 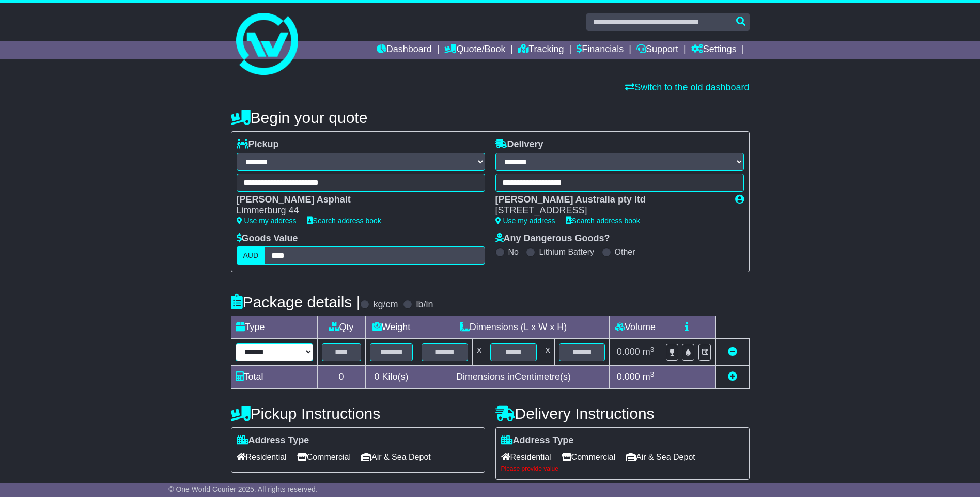 I want to click on label: Other, so click(x=626, y=252).